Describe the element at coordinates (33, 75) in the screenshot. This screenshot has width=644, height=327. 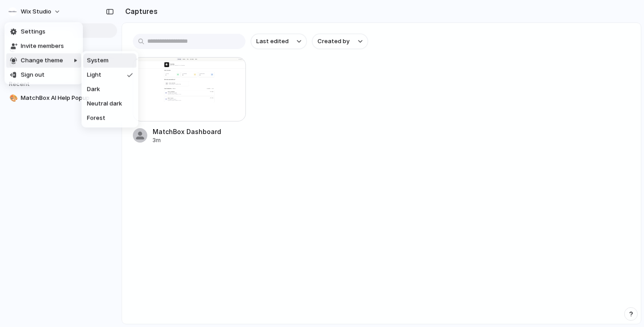
I see `span: Sign out` at that location.